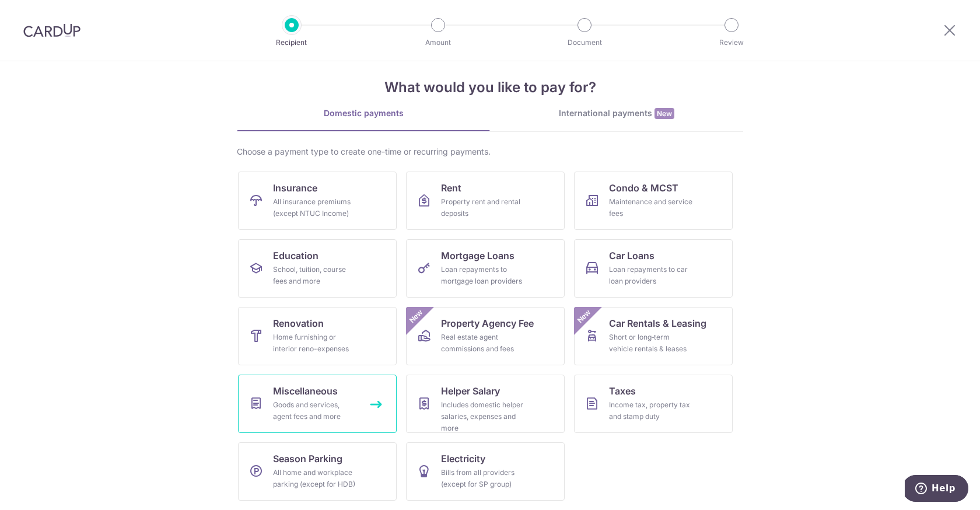 Image resolution: width=980 pixels, height=510 pixels. What do you see at coordinates (486, 268) in the screenshot?
I see `a: Mortgage LoansLoan repayments to mortgage loan providers` at bounding box center [486, 268].